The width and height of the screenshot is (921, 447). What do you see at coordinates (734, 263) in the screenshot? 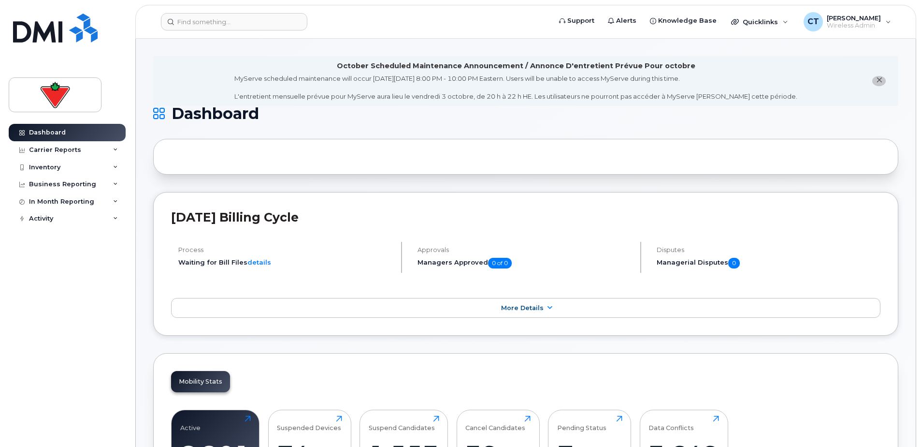
I see `span: 0` at bounding box center [734, 263].